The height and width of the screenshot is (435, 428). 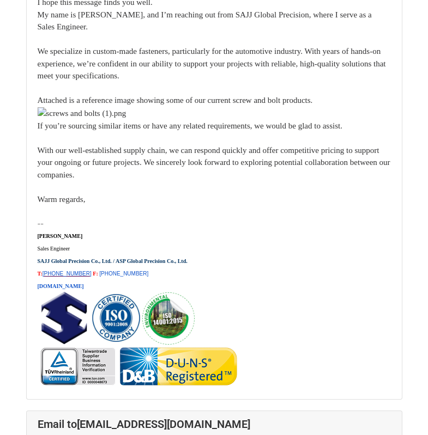 What do you see at coordinates (54, 249) in the screenshot?
I see `span: Sales Engineer` at bounding box center [54, 249].